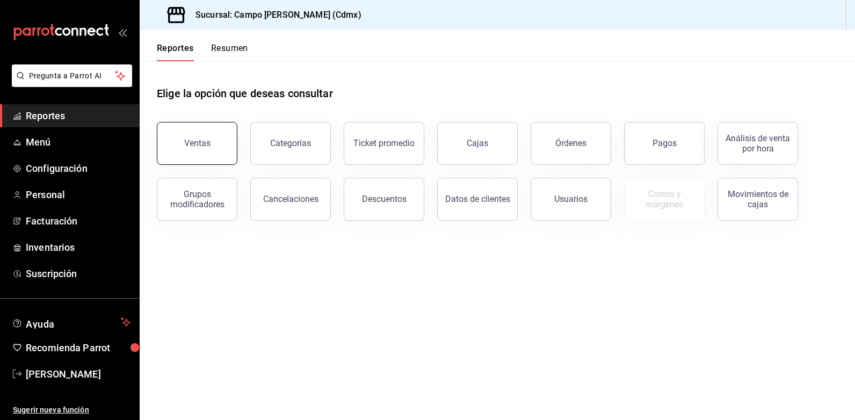 This screenshot has height=420, width=855. What do you see at coordinates (78, 273) in the screenshot?
I see `span: Suscripción` at bounding box center [78, 273].